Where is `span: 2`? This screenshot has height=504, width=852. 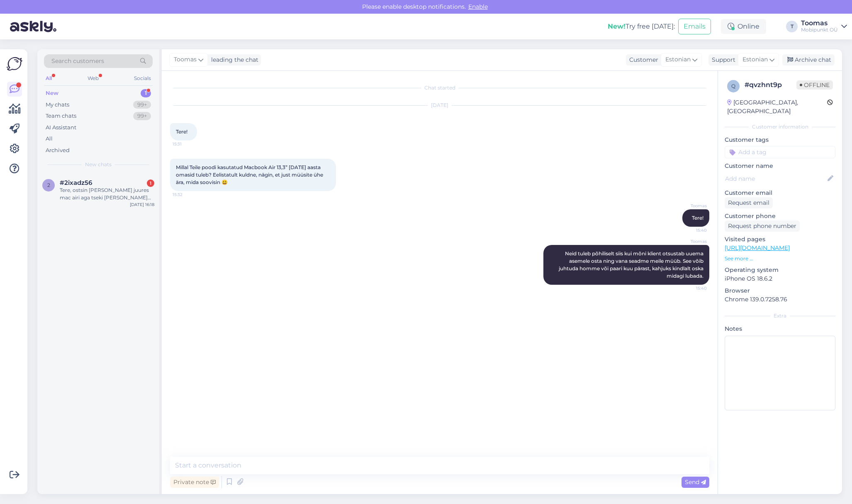
span: 2 is located at coordinates (49, 185).